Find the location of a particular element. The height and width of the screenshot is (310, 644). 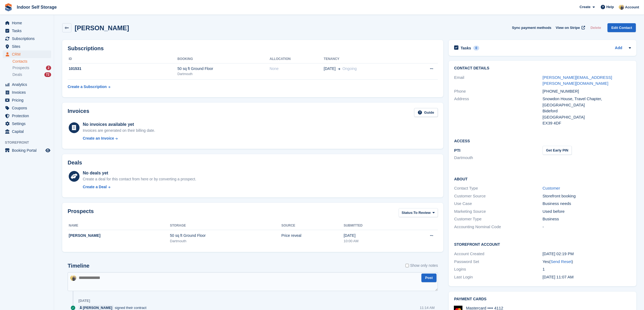

div: Customer Source is located at coordinates (498, 196).